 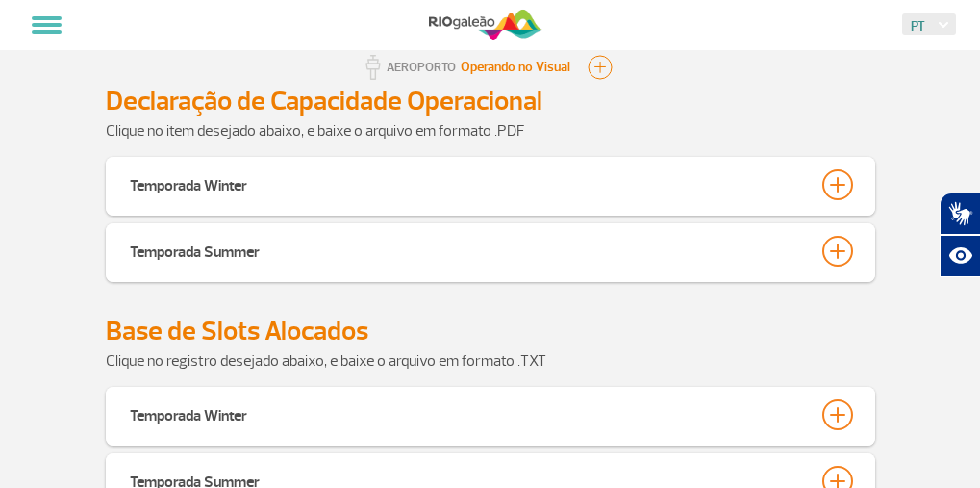 What do you see at coordinates (515, 68) in the screenshot?
I see `p: Visibilidade de 10000m` at bounding box center [515, 68].